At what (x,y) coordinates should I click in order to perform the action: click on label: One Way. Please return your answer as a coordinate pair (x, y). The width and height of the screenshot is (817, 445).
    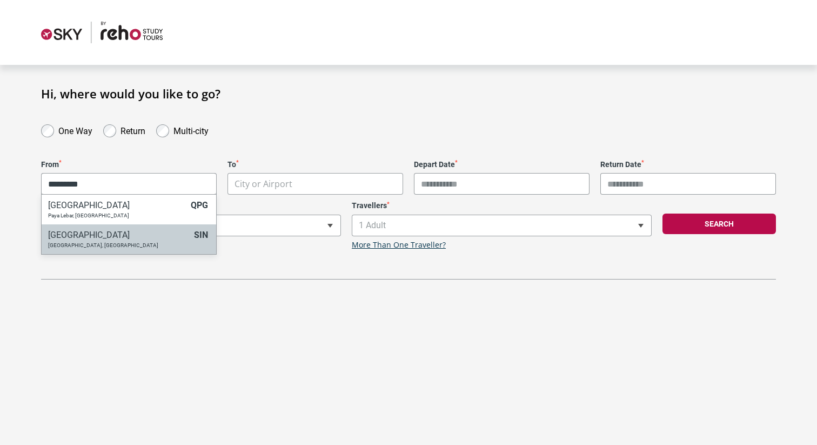
    Looking at the image, I should click on (75, 130).